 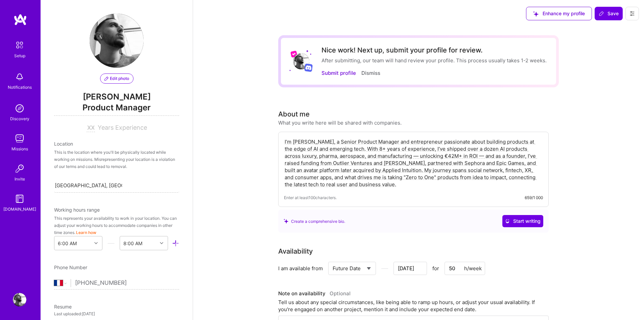 I want to click on div: This represents your availability to work in your location. You can adjust your working hours to ..., so click(x=117, y=225).